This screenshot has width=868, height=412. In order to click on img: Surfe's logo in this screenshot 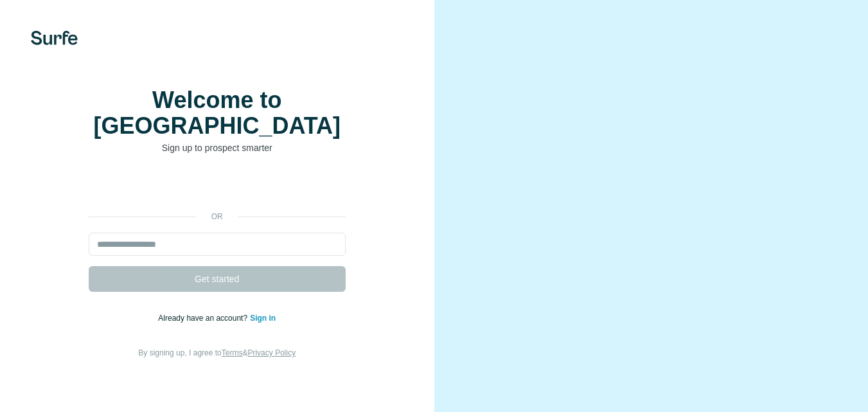, I will do `click(54, 38)`.